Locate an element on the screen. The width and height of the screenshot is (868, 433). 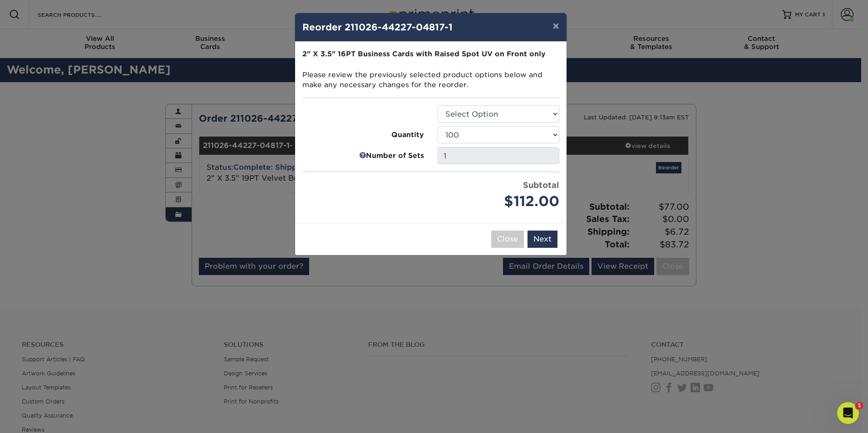
div: $112.00 is located at coordinates (499, 201).